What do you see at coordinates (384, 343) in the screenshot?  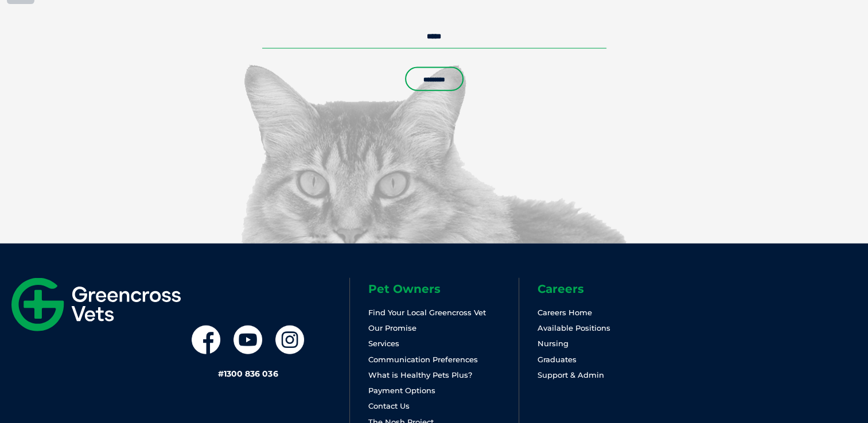 I see `a: Services` at bounding box center [384, 343].